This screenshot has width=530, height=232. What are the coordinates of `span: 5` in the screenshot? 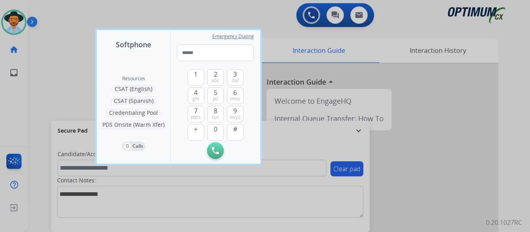 It's located at (215, 92).